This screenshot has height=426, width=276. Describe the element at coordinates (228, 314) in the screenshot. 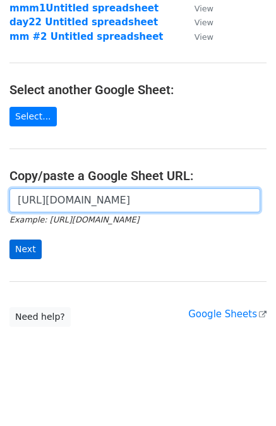

I see `a: Google Sheets` at that location.